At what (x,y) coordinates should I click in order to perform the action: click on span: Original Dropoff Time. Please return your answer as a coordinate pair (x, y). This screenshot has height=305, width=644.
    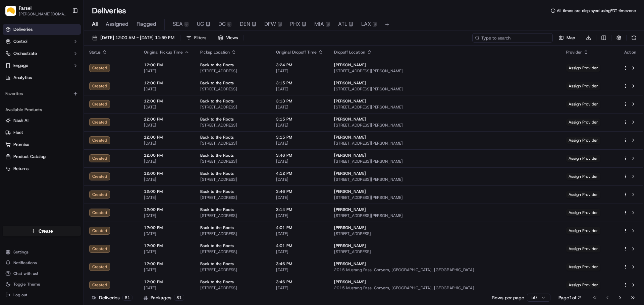
    Looking at the image, I should click on (296, 52).